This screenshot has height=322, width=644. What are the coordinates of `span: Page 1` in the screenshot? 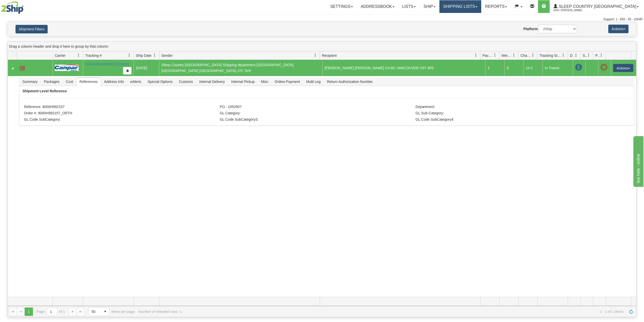 It's located at (28, 312).